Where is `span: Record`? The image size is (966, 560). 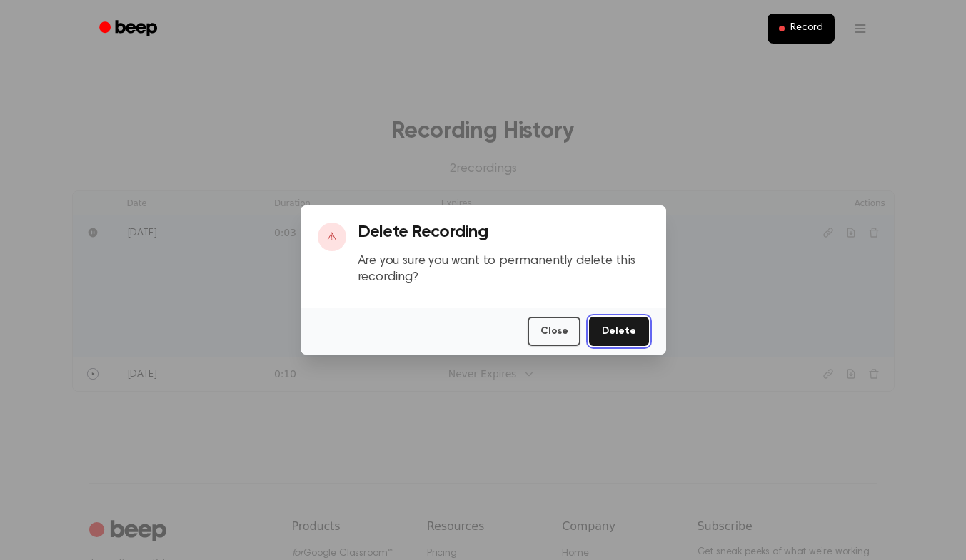 span: Record is located at coordinates (806, 29).